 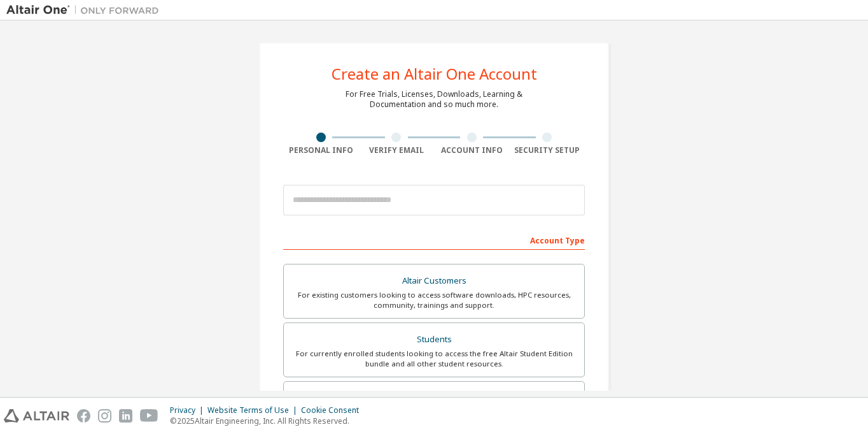 What do you see at coordinates (434, 358) in the screenshot?
I see `div: For currently enrolled students looking to access the free Altair Student Edition bundle and all ...` at bounding box center [434, 358].